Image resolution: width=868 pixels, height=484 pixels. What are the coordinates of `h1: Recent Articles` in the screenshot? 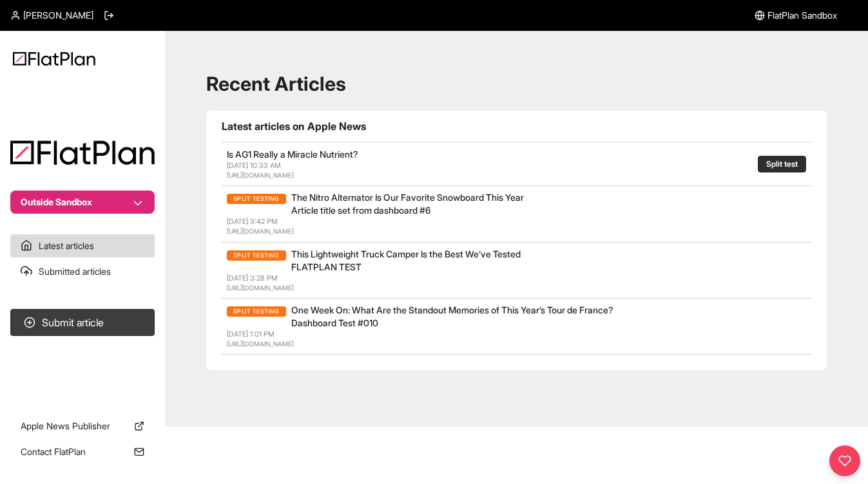 It's located at (516, 84).